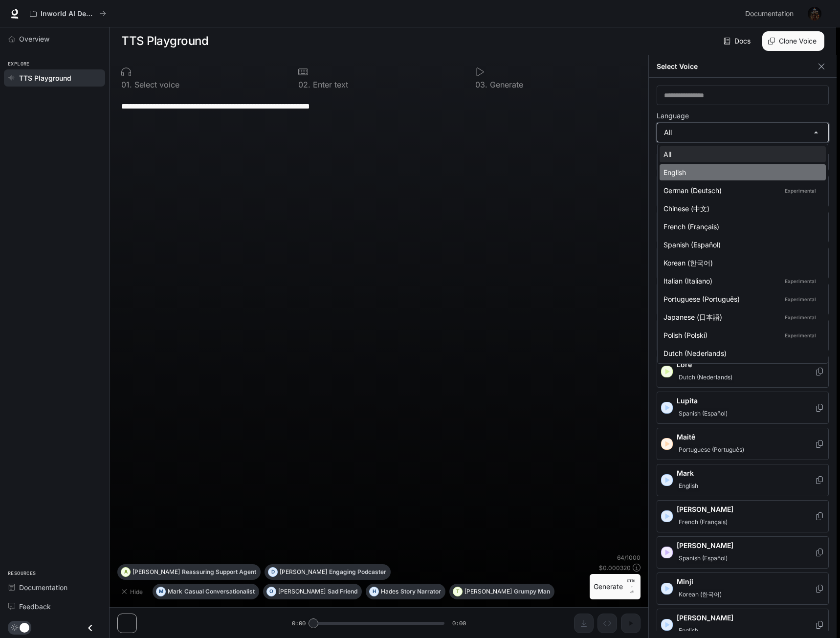  Describe the element at coordinates (741, 154) in the screenshot. I see `div: All` at that location.